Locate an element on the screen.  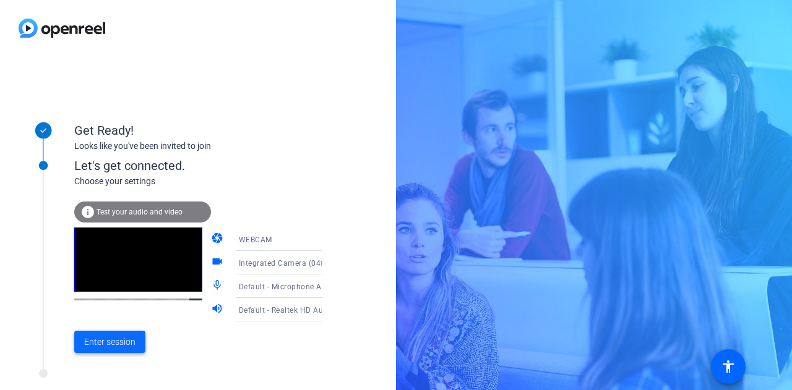
mat-icon: mic_none is located at coordinates (218, 286).